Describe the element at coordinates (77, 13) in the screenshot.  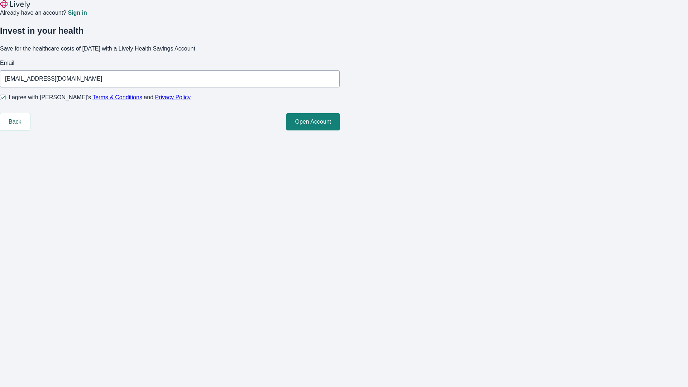
I see `a: Sign in` at that location.